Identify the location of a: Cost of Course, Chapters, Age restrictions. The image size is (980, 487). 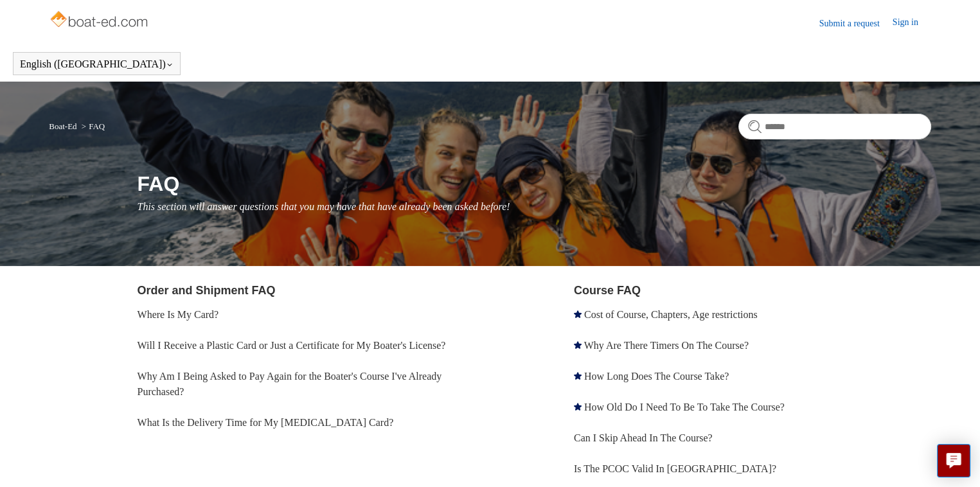
(670, 314).